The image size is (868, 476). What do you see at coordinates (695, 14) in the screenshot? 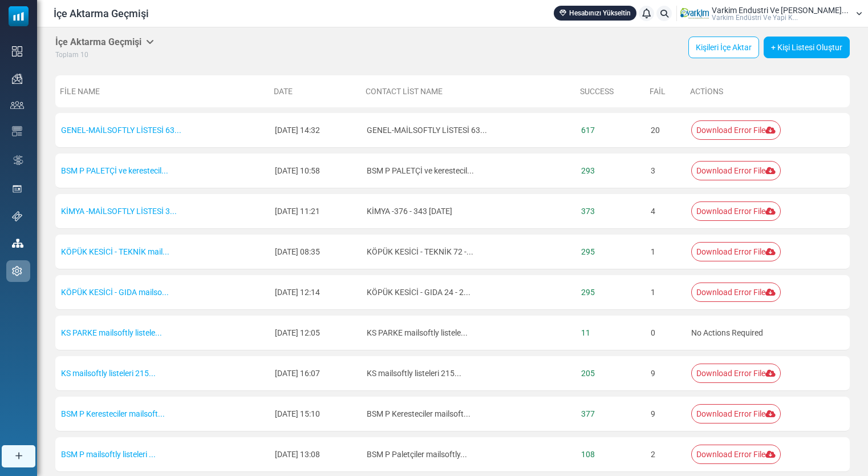
I see `img: User Logo` at bounding box center [695, 14].